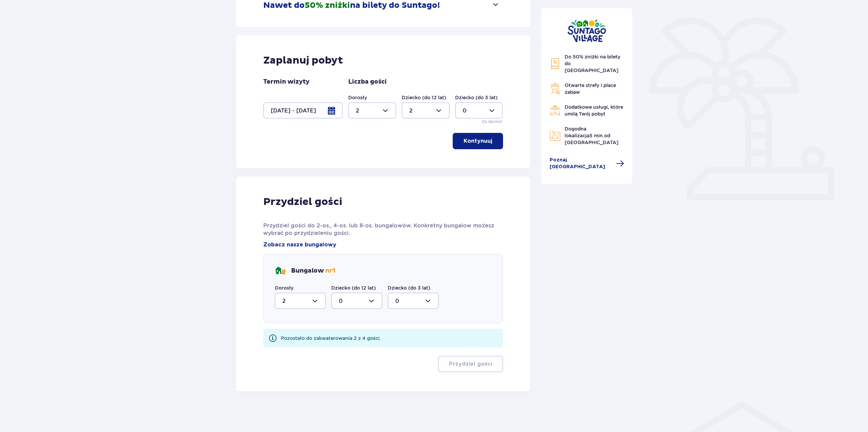 The width and height of the screenshot is (868, 432). What do you see at coordinates (300, 245) in the screenshot?
I see `span: Zobacz nasze bungalowy` at bounding box center [300, 245].